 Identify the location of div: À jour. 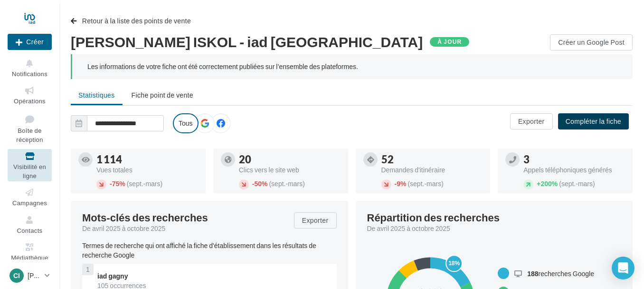
(450, 42).